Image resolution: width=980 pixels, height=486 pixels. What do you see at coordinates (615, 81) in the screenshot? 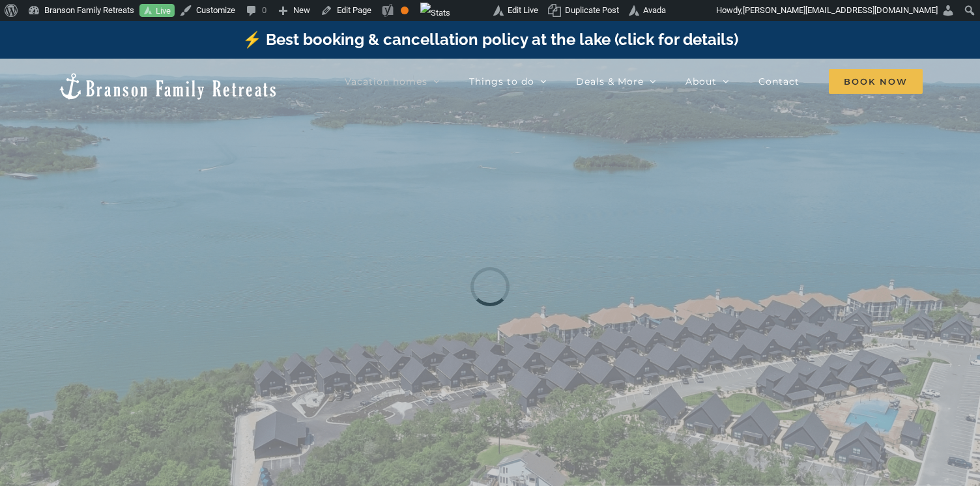
I see `a: Deals & More` at bounding box center [615, 81].